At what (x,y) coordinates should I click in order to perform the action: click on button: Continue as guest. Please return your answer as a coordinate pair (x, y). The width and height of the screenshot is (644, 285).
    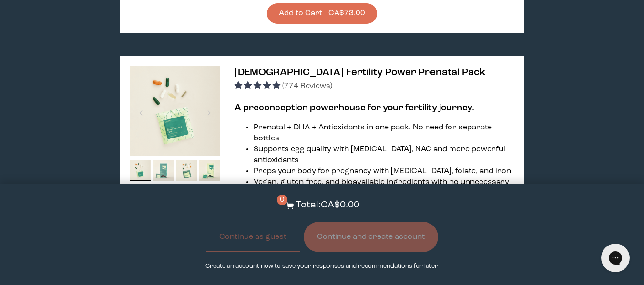
    Looking at the image, I should click on (253, 237).